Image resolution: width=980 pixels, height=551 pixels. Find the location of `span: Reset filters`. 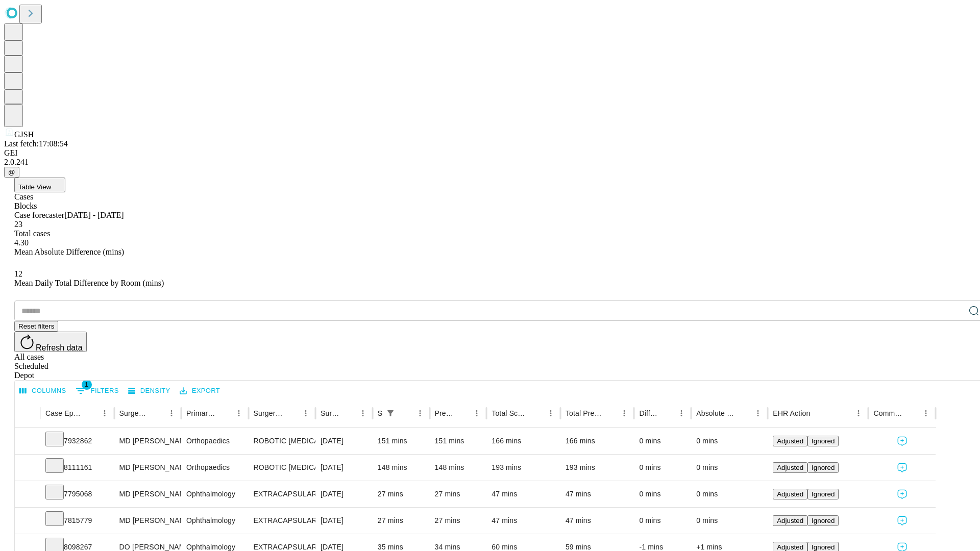

span: Reset filters is located at coordinates (36, 326).